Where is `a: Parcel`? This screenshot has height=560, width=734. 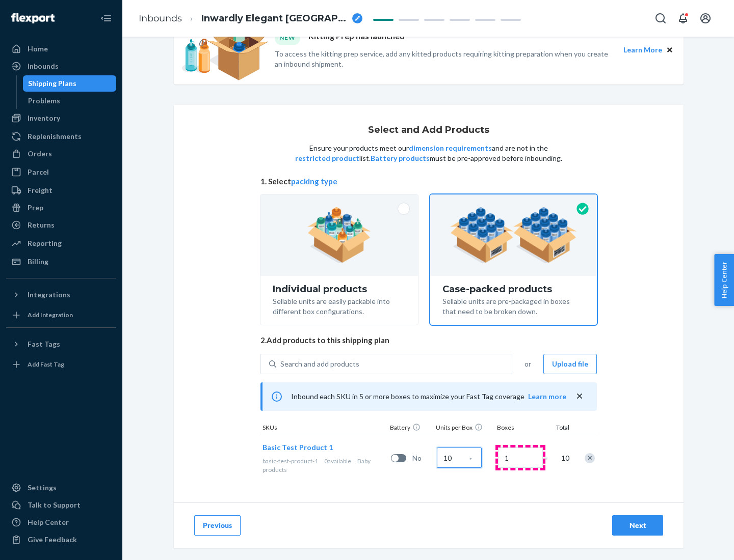
a: Parcel is located at coordinates (61, 172).